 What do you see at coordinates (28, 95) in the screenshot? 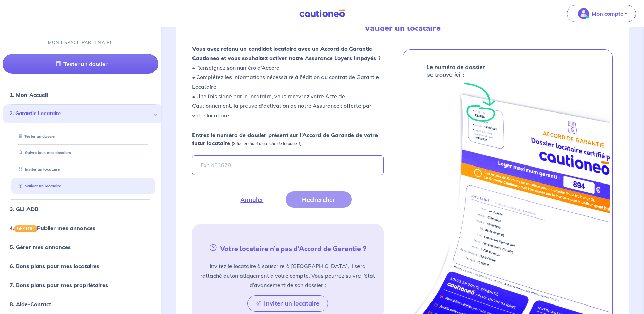
I see `a: 1. Mon Accueil` at bounding box center [28, 95].